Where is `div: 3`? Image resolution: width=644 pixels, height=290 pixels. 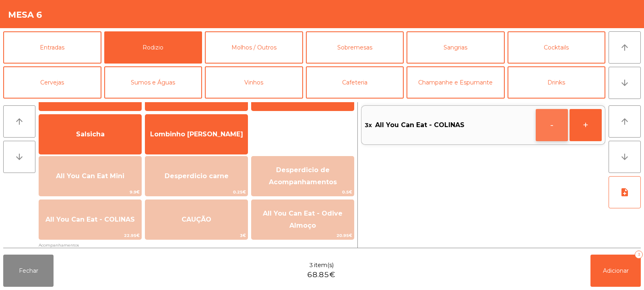
div: 3 is located at coordinates (639, 254).